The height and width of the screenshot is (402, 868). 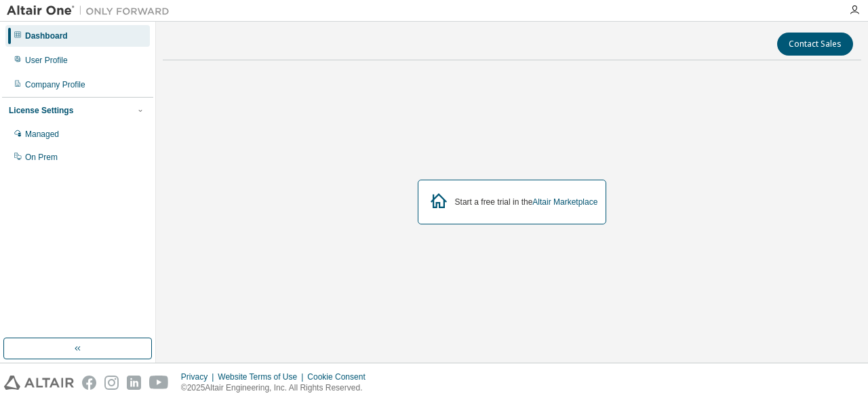 I want to click on img: Altair One, so click(x=91, y=11).